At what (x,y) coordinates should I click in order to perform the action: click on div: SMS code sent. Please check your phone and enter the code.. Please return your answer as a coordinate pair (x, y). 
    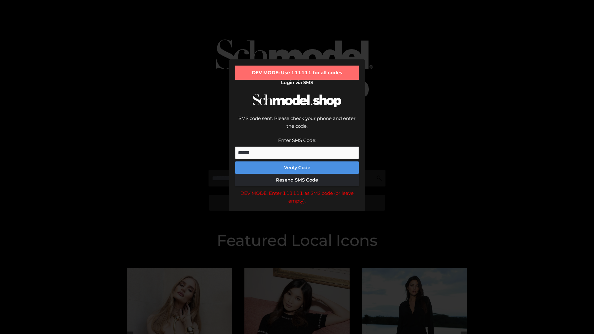
    Looking at the image, I should click on (297, 125).